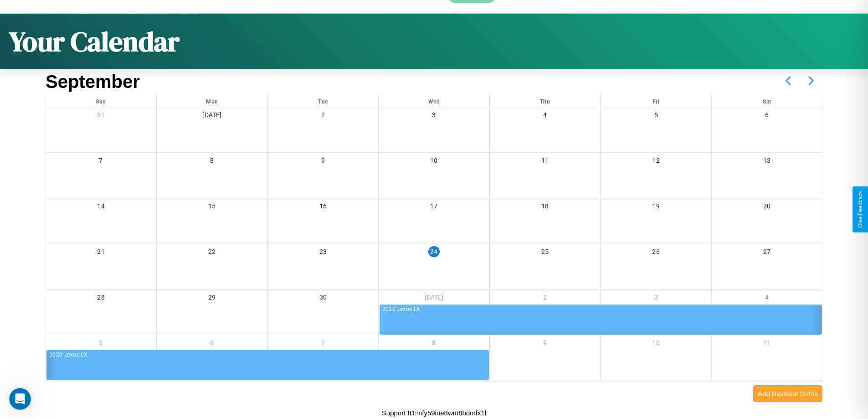 The width and height of the screenshot is (868, 419). I want to click on div: Mon, so click(212, 100).